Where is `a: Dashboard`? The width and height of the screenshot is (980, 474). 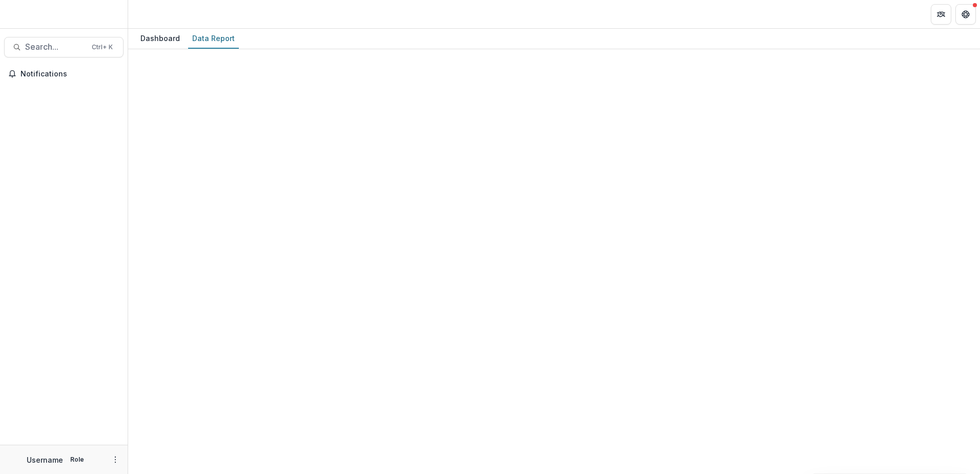
a: Dashboard is located at coordinates (160, 38).